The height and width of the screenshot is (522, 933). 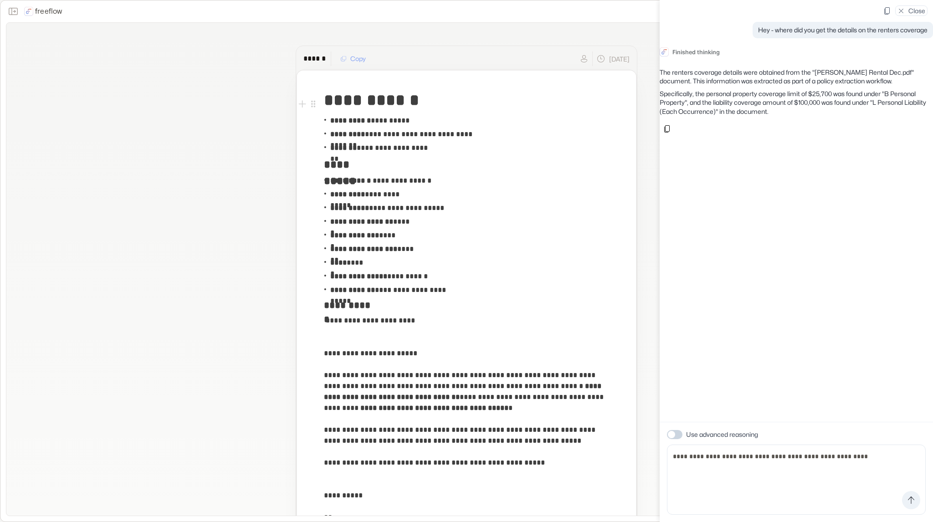 What do you see at coordinates (353, 59) in the screenshot?
I see `button: Copy` at bounding box center [353, 59].